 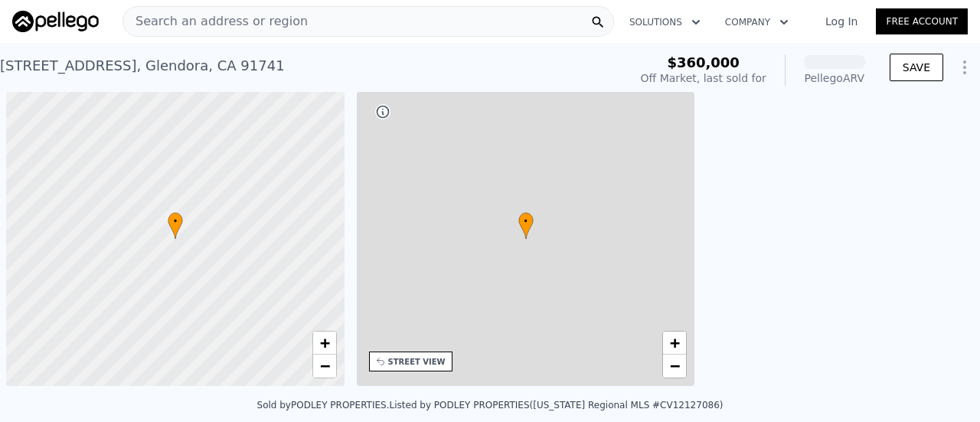 What do you see at coordinates (703, 62) in the screenshot?
I see `span: $360,000` at bounding box center [703, 62].